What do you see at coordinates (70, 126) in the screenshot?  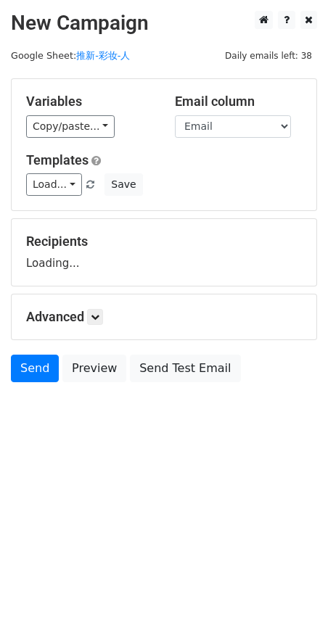 I see `a: Copy/paste...` at bounding box center [70, 126].